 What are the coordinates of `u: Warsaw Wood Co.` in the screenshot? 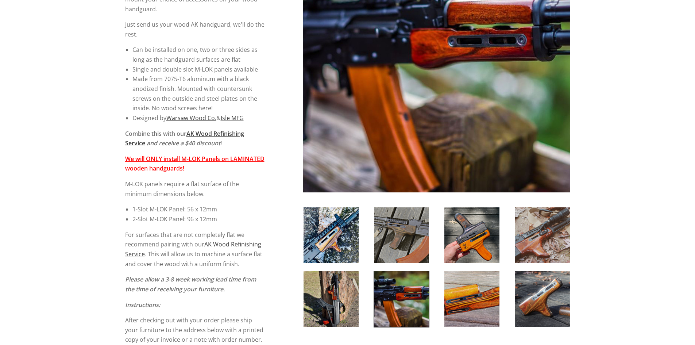 It's located at (191, 118).